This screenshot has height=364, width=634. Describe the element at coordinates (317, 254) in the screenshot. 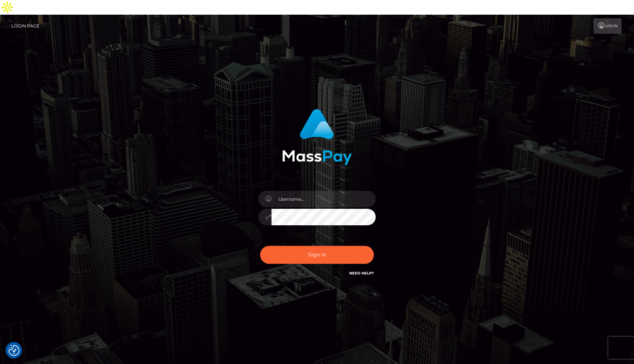

I see `button: Sign in` at that location.